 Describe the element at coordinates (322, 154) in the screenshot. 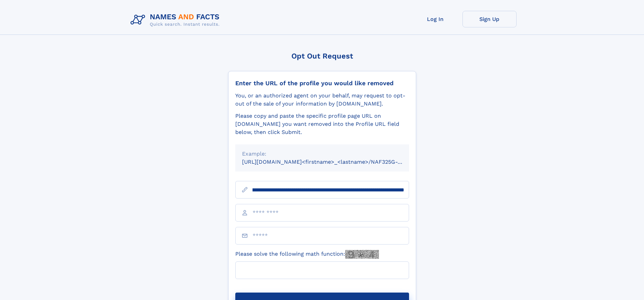

I see `div: Example:` at that location.